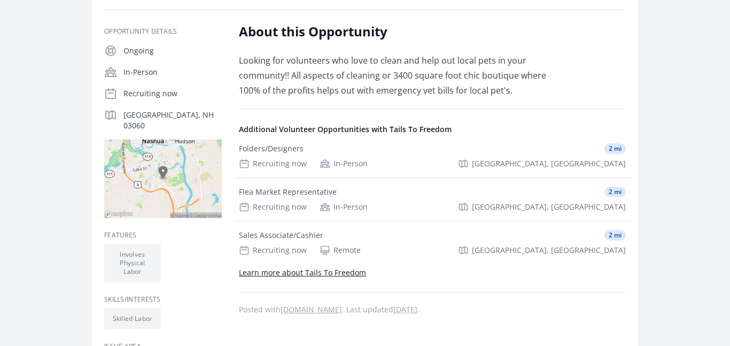  What do you see at coordinates (163, 299) in the screenshot?
I see `h3: Skills/Interests` at bounding box center [163, 299].